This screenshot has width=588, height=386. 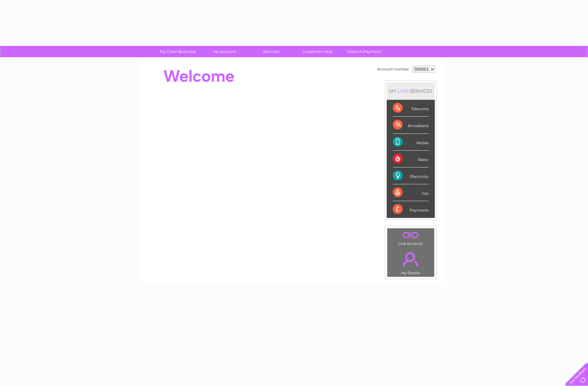 What do you see at coordinates (178, 52) in the screenshot?
I see `a: My Clear Business` at bounding box center [178, 52].